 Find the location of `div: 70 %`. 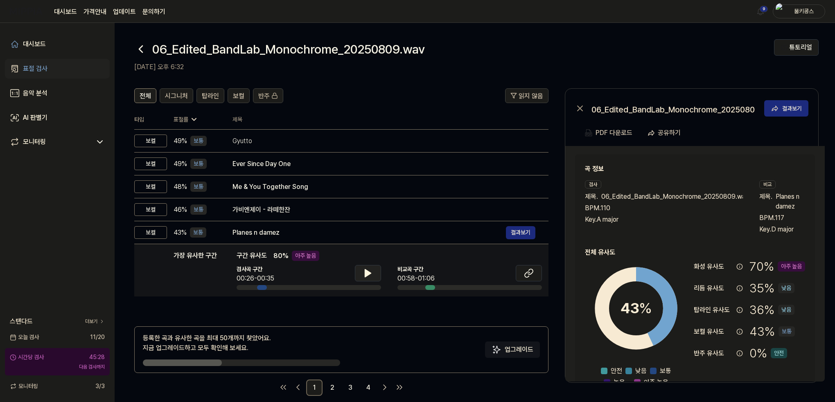

div: 70 % is located at coordinates (777, 266).